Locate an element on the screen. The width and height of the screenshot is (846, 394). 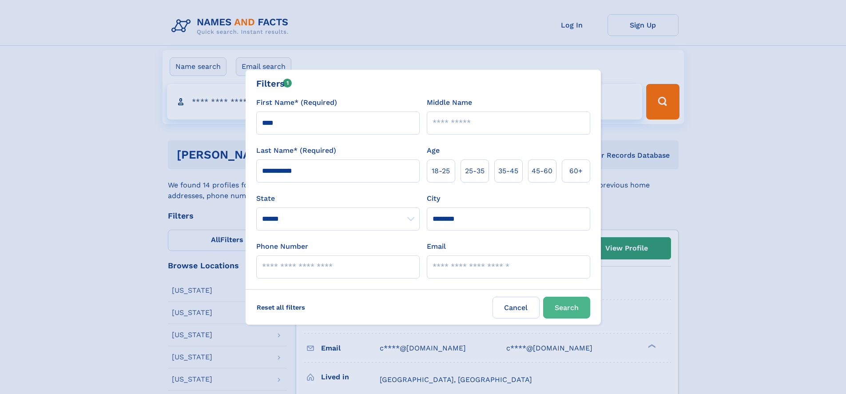
span: 18‑25 is located at coordinates (440, 171).